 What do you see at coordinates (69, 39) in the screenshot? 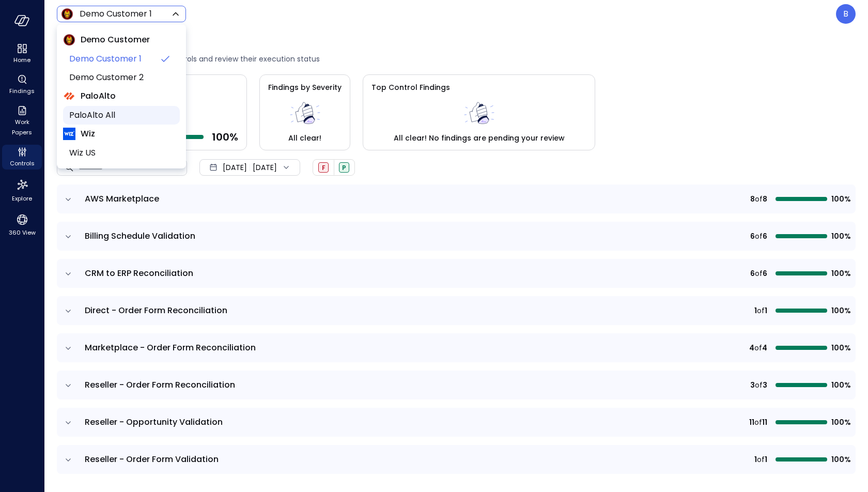
I see `img: Demo Customer` at bounding box center [69, 39].